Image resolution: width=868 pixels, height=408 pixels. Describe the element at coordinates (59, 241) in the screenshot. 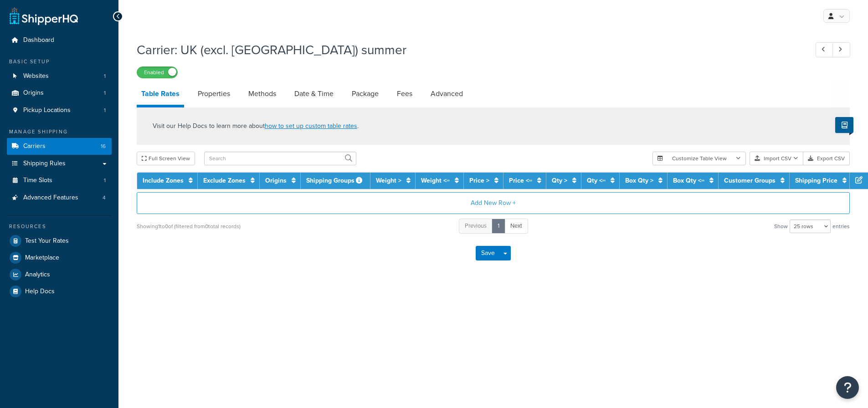

I see `a: Test Your Rates` at that location.